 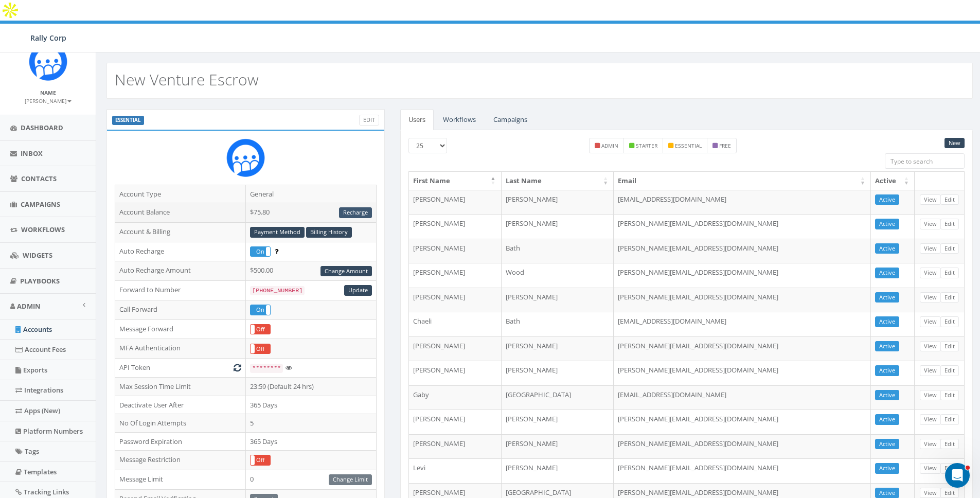 What do you see at coordinates (455, 471) in the screenshot?
I see `td: Levi` at bounding box center [455, 471].